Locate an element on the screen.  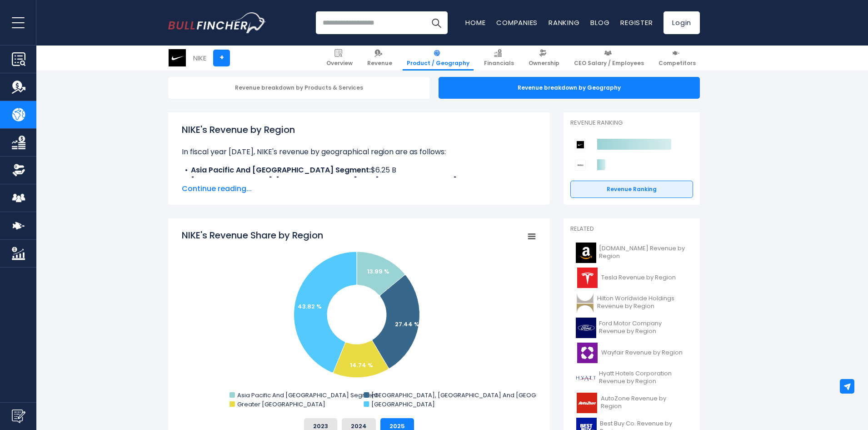
a: Hilton Worldwide Holdings Revenue by Region is located at coordinates (632, 302).